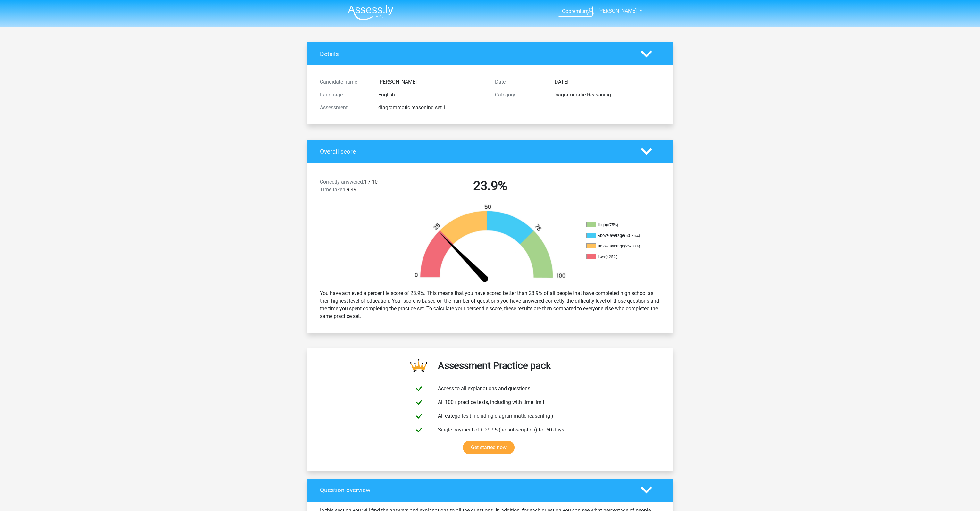 The height and width of the screenshot is (511, 980). What do you see at coordinates (476, 490) in the screenshot?
I see `h4: Question overview` at bounding box center [476, 490].